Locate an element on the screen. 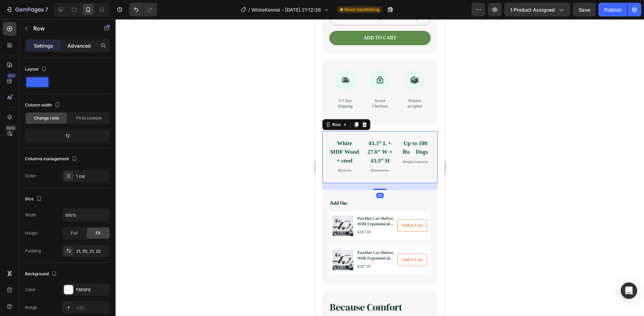 This screenshot has width=644, height=316. span: Fit is located at coordinates (98, 233).